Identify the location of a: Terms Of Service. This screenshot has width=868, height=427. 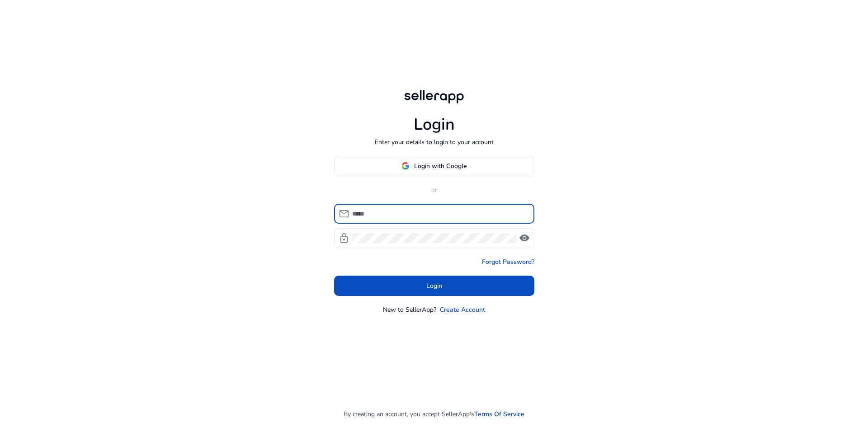
(499, 414).